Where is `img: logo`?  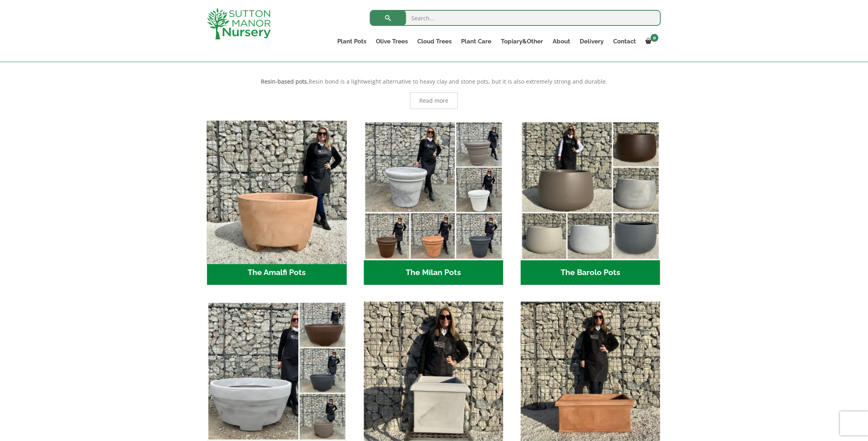 img: logo is located at coordinates (239, 23).